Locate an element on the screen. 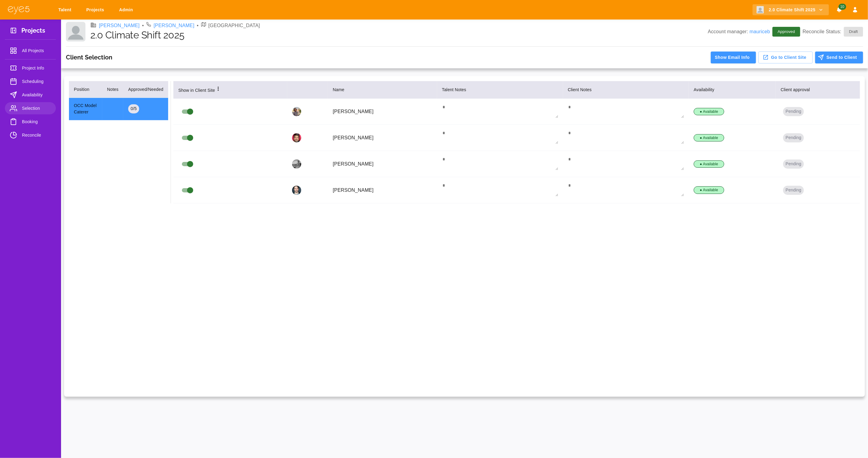  h3: Projects is located at coordinates (34, 32).